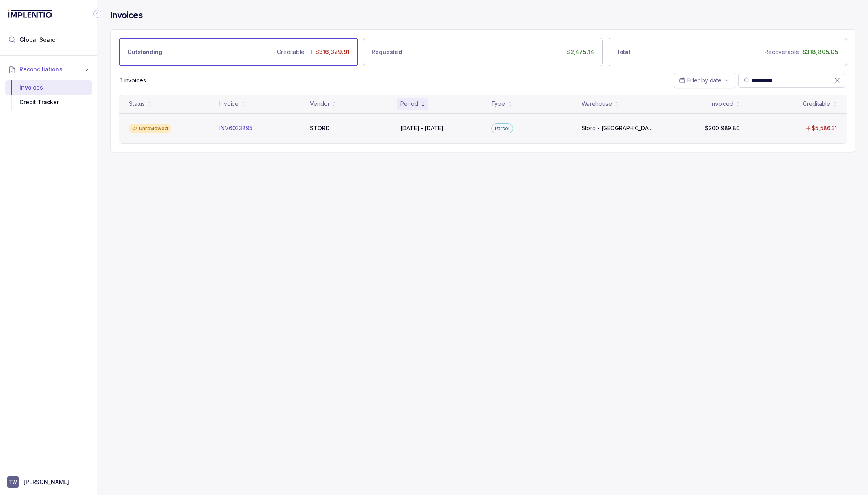 Image resolution: width=868 pixels, height=495 pixels. Describe the element at coordinates (49, 87) in the screenshot. I see `div: Invoices` at that location.